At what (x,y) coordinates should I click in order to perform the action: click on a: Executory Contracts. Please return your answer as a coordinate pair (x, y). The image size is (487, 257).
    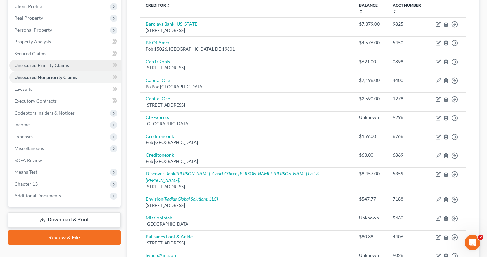
    Looking at the image, I should click on (65, 101).